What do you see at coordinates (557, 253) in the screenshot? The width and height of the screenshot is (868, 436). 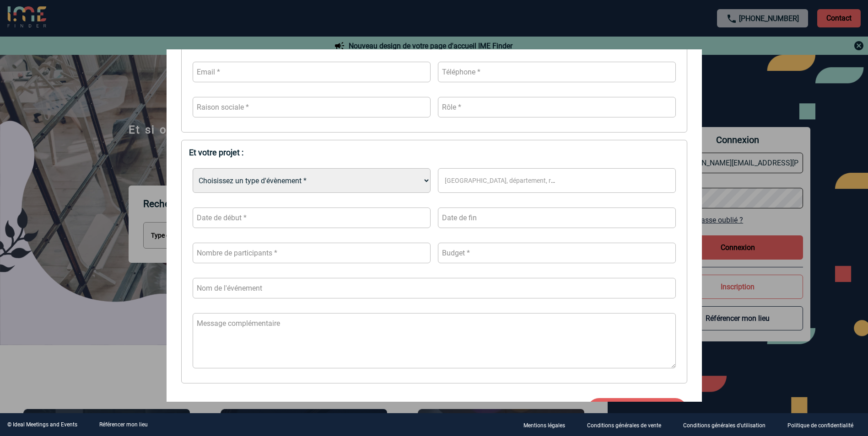 I see `input: Budget *` at bounding box center [557, 253].